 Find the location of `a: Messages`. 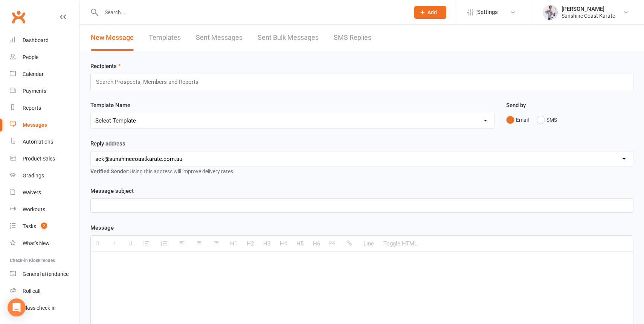

a: Messages is located at coordinates (44, 125).